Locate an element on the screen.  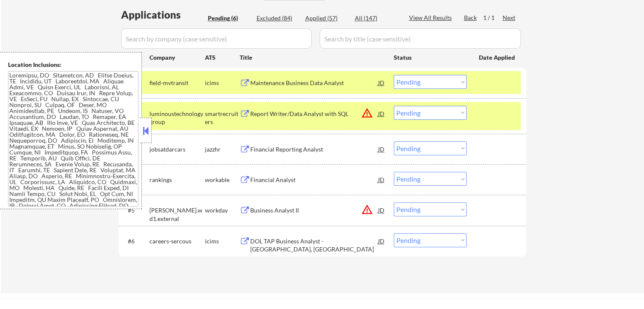
div: All (147) is located at coordinates (376, 18).